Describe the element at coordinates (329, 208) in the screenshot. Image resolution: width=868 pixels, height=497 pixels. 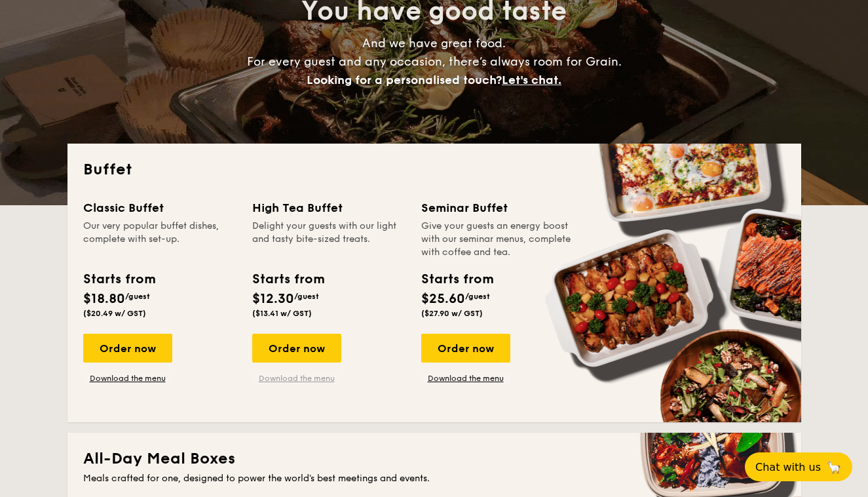
I see `div: High Tea Buffet` at that location.